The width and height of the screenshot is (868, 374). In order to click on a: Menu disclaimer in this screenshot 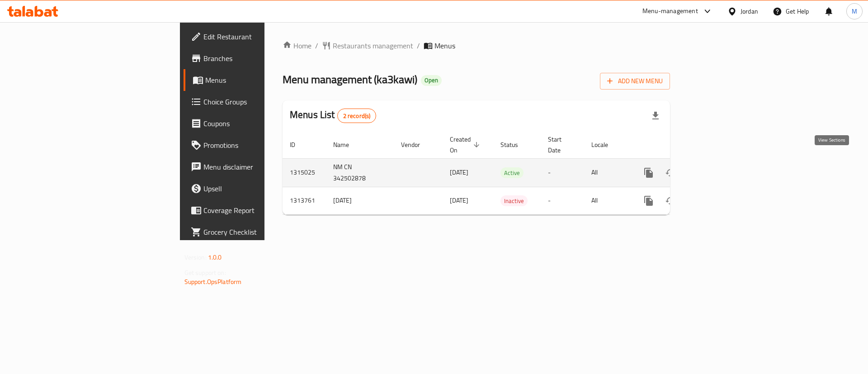, I will do `click(254, 167)`.